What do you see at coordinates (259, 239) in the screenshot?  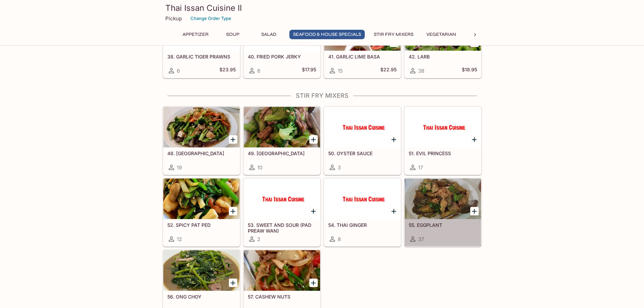 I see `span: 2` at bounding box center [259, 239].